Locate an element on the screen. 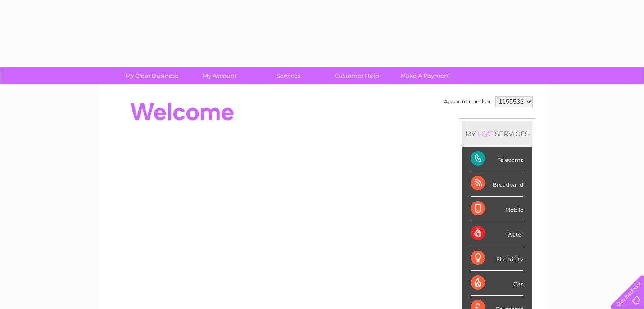 The image size is (644, 309). a: Services is located at coordinates (288, 76).